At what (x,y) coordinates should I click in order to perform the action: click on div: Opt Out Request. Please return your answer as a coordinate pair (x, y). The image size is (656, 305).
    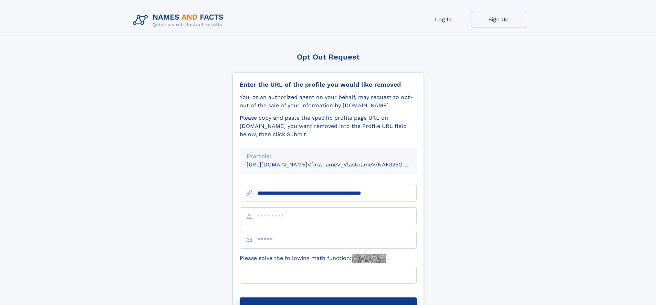
    Looking at the image, I should click on (328, 57).